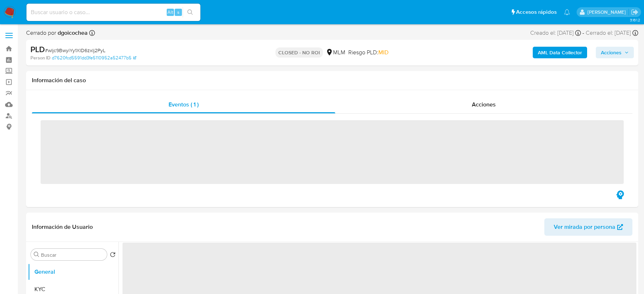 The height and width of the screenshot is (294, 644). Describe the element at coordinates (73, 255) in the screenshot. I see `input: Buscar` at that location.